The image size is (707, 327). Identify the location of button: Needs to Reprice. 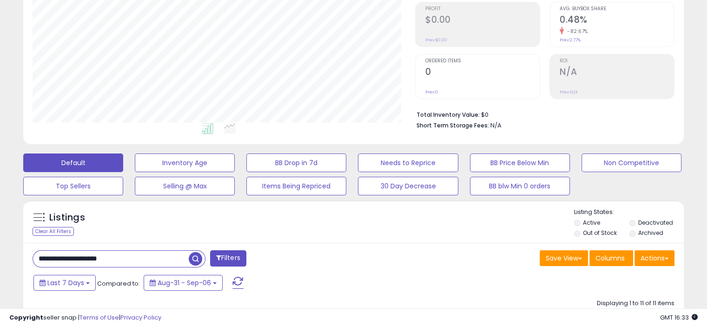
(408, 163).